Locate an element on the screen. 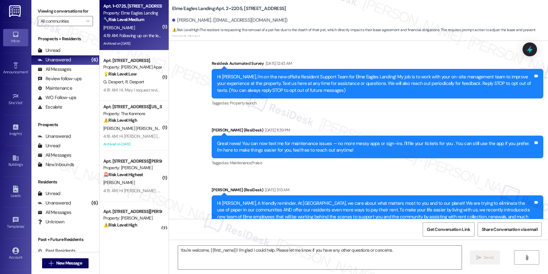 This screenshot has height=274, width=548. span: Send is located at coordinates (488, 257).